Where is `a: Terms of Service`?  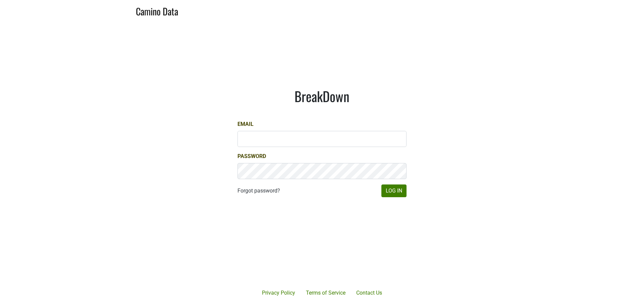
a: Terms of Service is located at coordinates (326, 293).